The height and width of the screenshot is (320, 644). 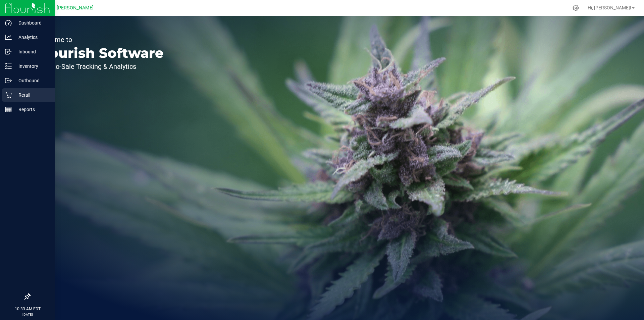 I want to click on inline-svg: Inventory, so click(x=8, y=66).